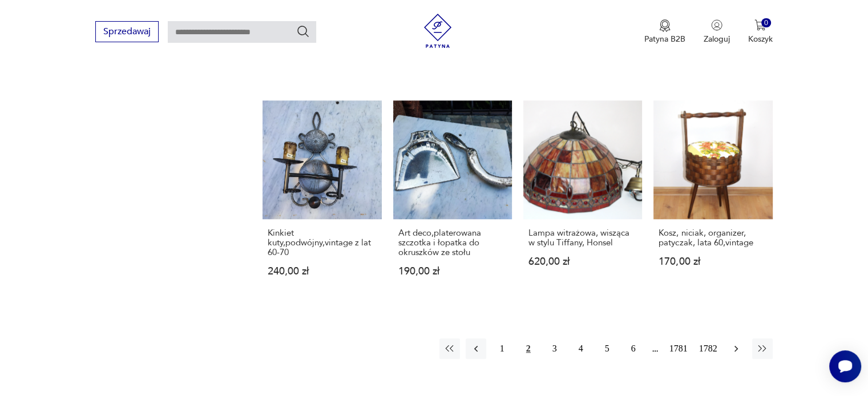  Describe the element at coordinates (665, 32) in the screenshot. I see `a: Ikona medaluPatyna B2B` at that location.